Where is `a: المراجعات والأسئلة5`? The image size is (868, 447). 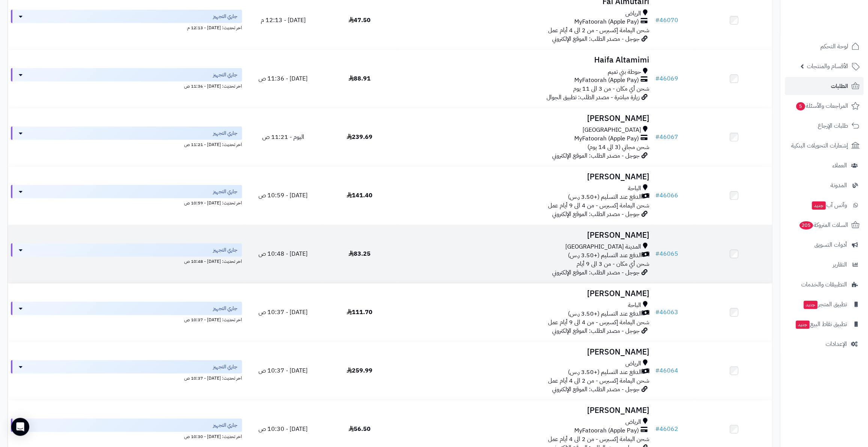 a: المراجعات والأسئلة5 is located at coordinates (824, 106).